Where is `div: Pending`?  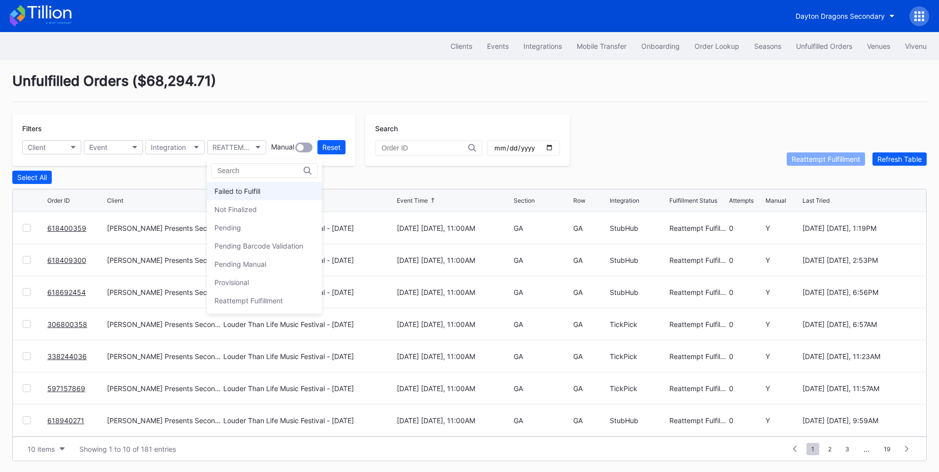 div: Pending is located at coordinates (228, 227).